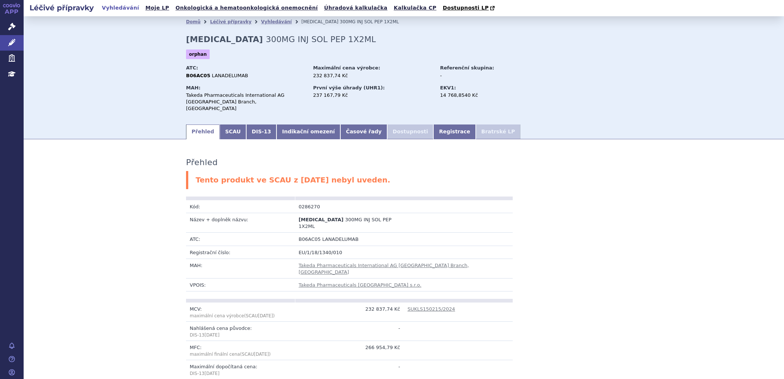 This screenshot has height=379, width=784. What do you see at coordinates (240, 285) in the screenshot?
I see `td: VPOIS:` at bounding box center [240, 285].